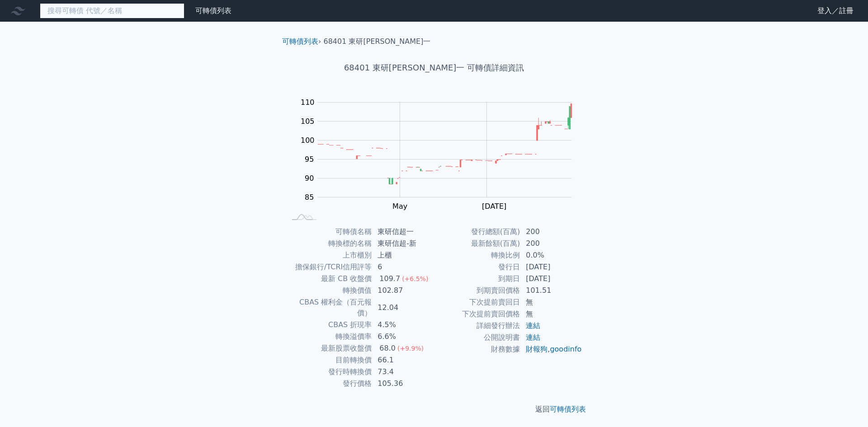  What do you see at coordinates (328, 291) in the screenshot?
I see `td: 轉換價值` at bounding box center [328, 291].